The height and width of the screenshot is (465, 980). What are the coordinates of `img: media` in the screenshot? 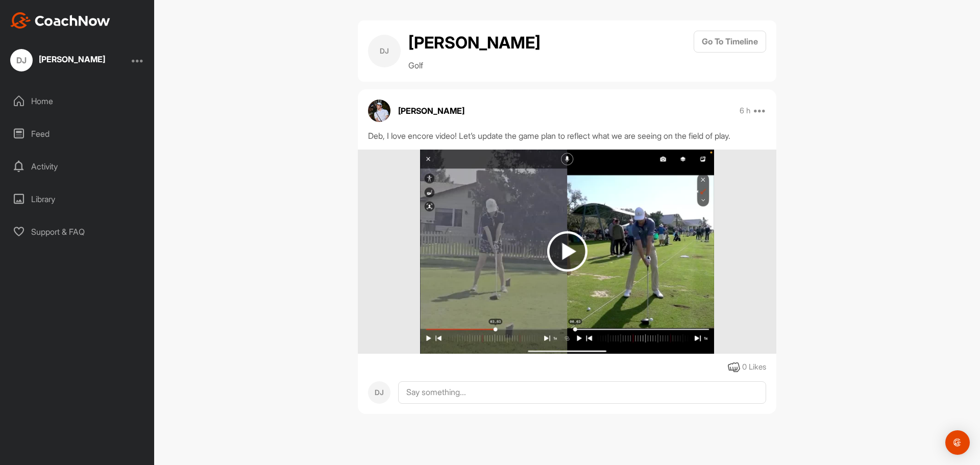 It's located at (566, 252).